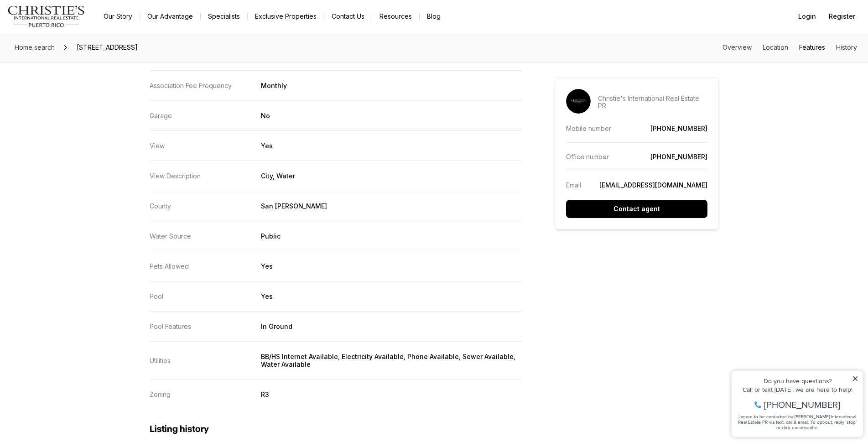 The image size is (868, 442). I want to click on a: Skip to: Features, so click(812, 47).